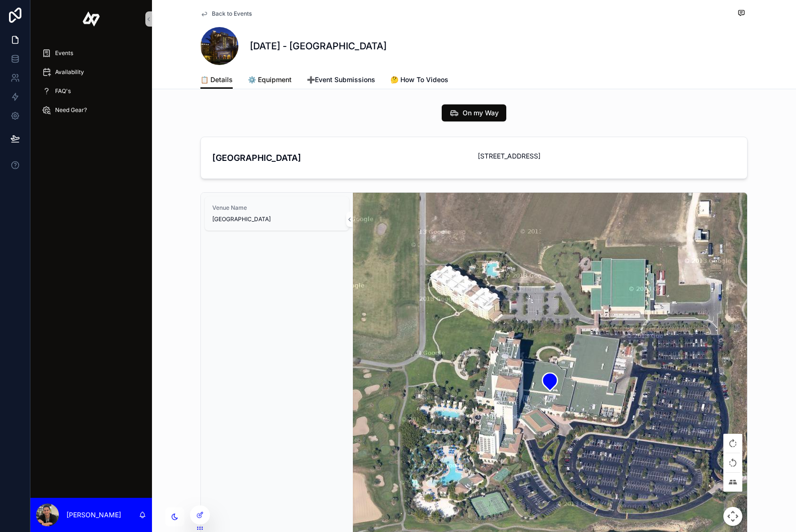 The height and width of the screenshot is (532, 796). What do you see at coordinates (419, 80) in the screenshot?
I see `span: 🤔 How To Videos` at bounding box center [419, 80].